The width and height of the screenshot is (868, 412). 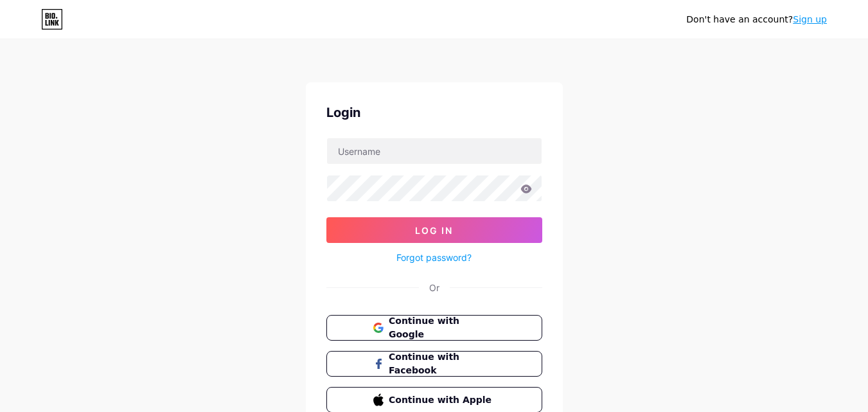 What do you see at coordinates (434, 230) in the screenshot?
I see `span: Log In` at bounding box center [434, 230].